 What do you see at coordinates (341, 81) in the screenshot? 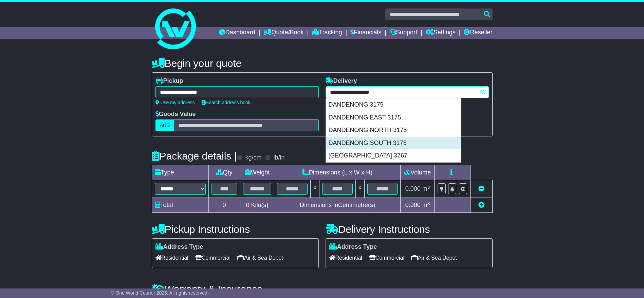
I see `label: Delivery` at bounding box center [341, 81].